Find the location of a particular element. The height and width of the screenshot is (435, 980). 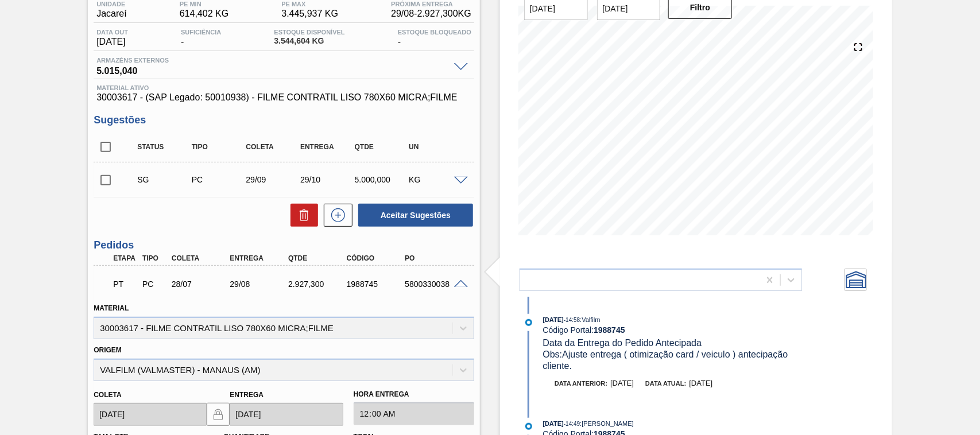

div: KG is located at coordinates (436, 180).